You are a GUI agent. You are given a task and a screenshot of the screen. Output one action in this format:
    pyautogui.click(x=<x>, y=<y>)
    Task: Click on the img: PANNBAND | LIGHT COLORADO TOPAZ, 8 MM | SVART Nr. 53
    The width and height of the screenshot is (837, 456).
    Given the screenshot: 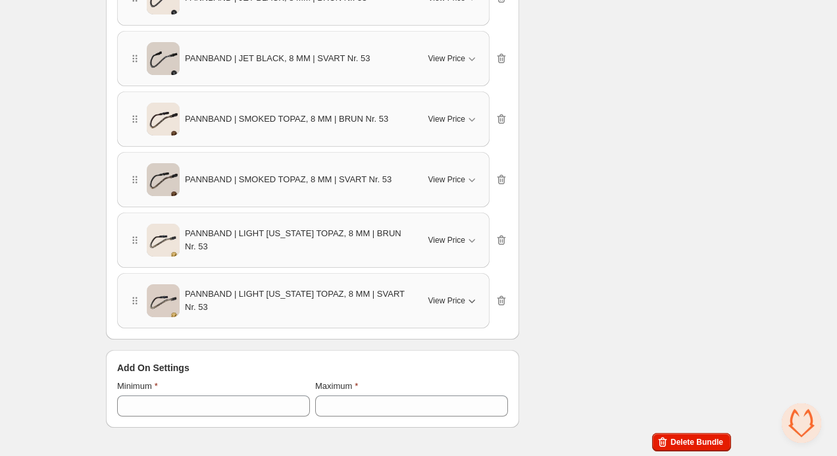 What is the action you would take?
    pyautogui.click(x=163, y=301)
    